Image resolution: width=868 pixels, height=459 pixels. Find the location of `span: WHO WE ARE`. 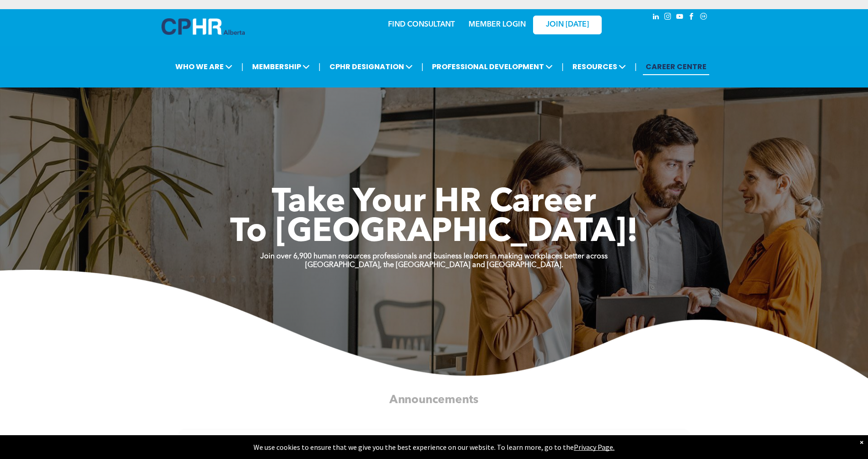

span: WHO WE ARE is located at coordinates (203, 66).